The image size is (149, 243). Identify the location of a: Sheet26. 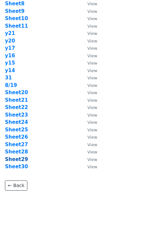
(16, 137).